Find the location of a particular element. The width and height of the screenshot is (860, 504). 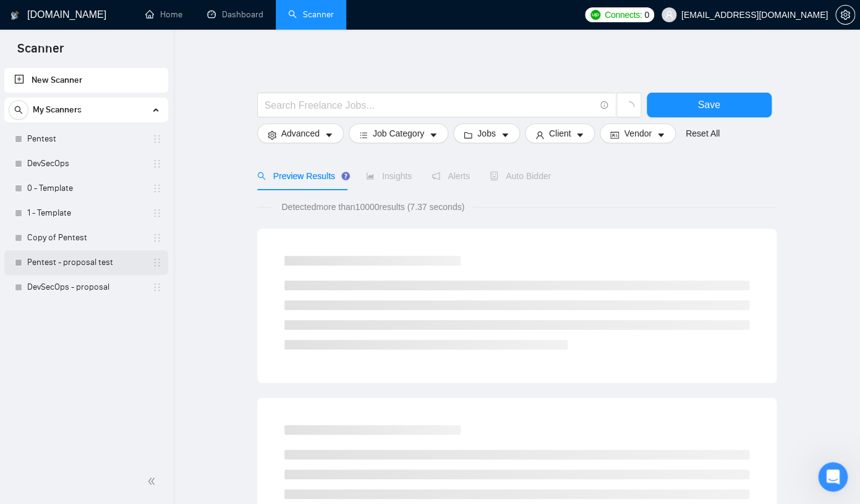

span: folder is located at coordinates (468, 135).